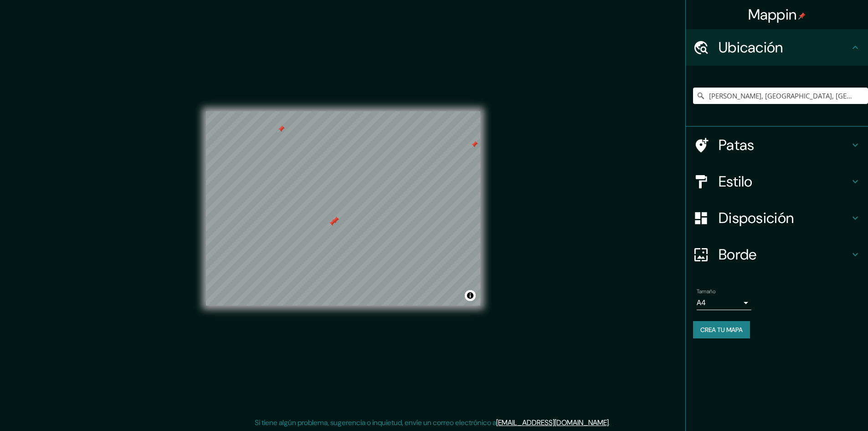  Describe the element at coordinates (777, 218) in the screenshot. I see `div: Disposición` at that location.